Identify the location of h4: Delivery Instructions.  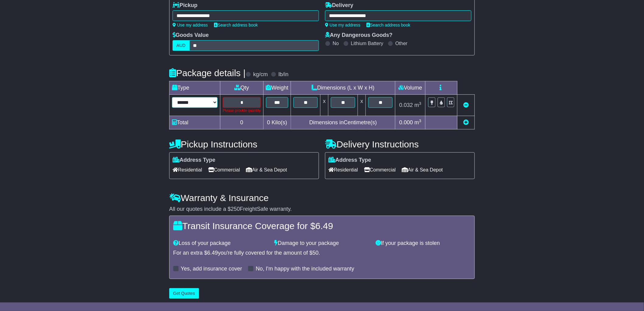
(400, 144).